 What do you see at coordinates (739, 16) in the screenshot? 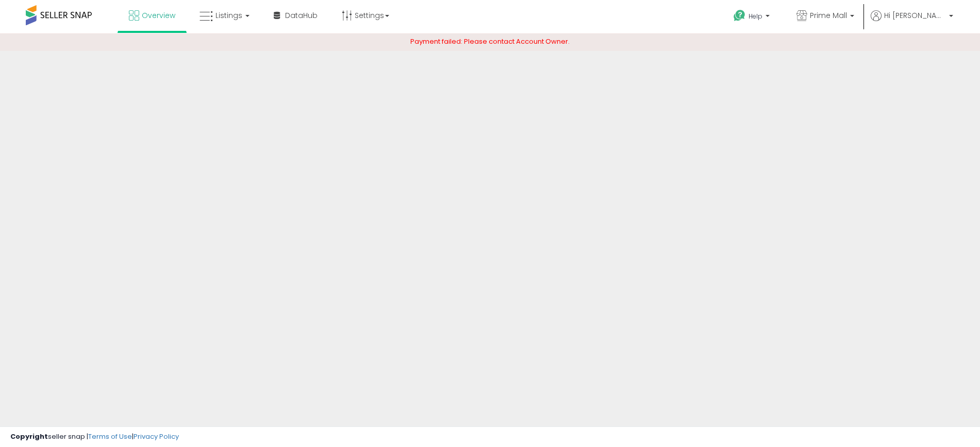
I see `i: Get Help` at bounding box center [739, 16].